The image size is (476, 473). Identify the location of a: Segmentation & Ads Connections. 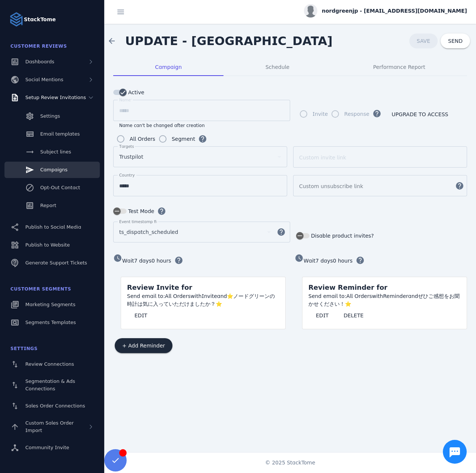
(52, 386).